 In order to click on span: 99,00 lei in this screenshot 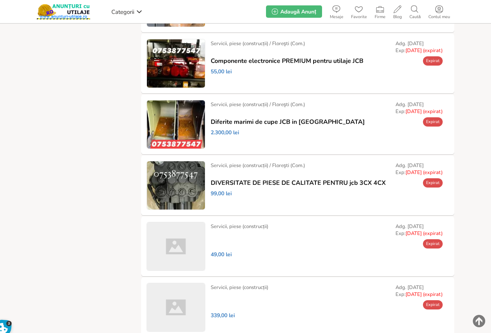, I will do `click(221, 194)`.